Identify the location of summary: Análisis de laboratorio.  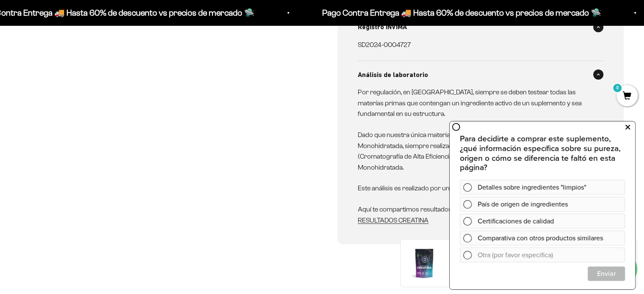
(480, 75).